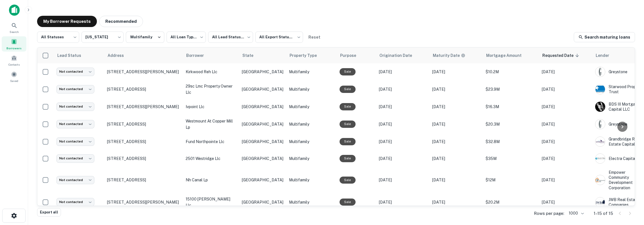 This screenshot has width=644, height=225. Describe the element at coordinates (211, 124) in the screenshot. I see `p: westmount at copper mill lp` at that location.